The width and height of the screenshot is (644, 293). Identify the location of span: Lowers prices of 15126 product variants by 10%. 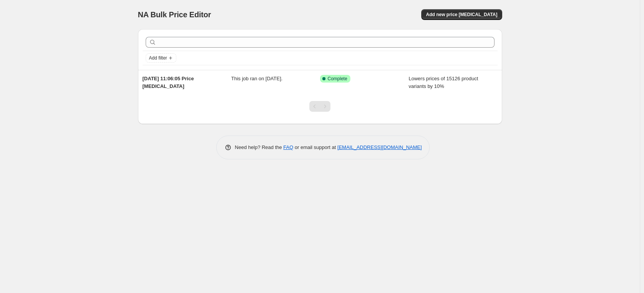
(443, 82).